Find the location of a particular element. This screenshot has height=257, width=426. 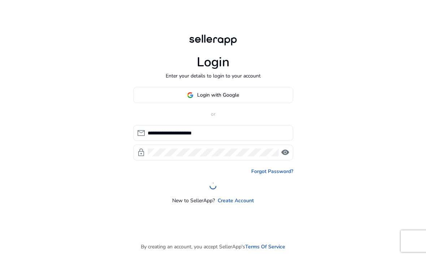

span: mail is located at coordinates (141, 133).